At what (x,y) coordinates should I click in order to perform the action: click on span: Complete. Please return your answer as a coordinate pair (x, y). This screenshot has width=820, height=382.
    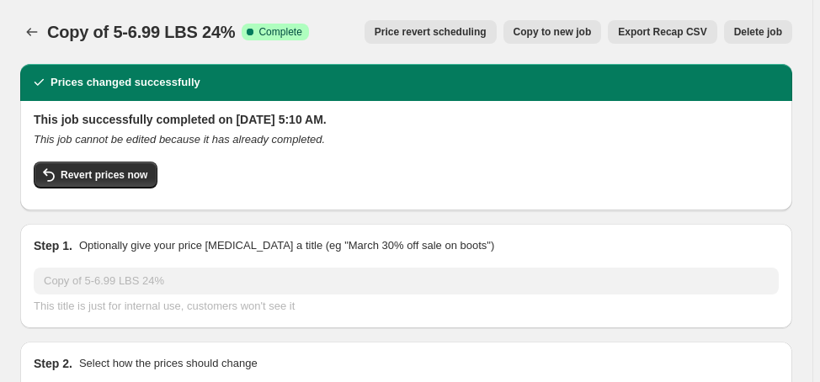
    Looking at the image, I should click on (279, 32).